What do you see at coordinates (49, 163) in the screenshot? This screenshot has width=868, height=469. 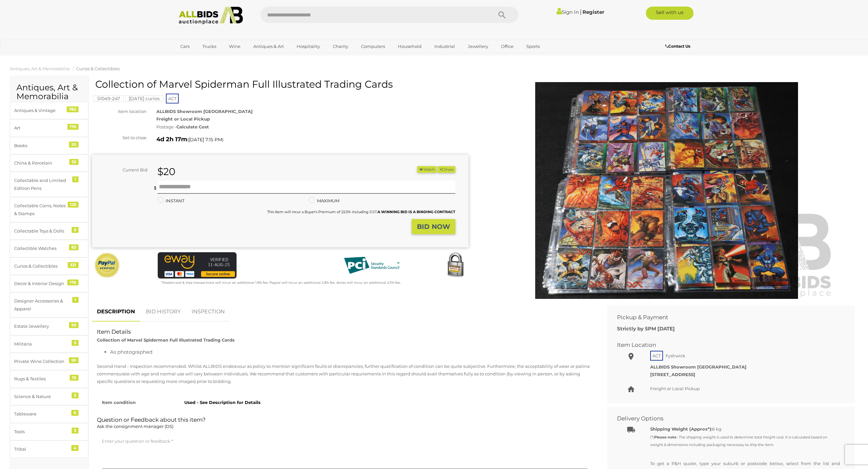 I see `a: China & Porcelain 53` at bounding box center [49, 163].